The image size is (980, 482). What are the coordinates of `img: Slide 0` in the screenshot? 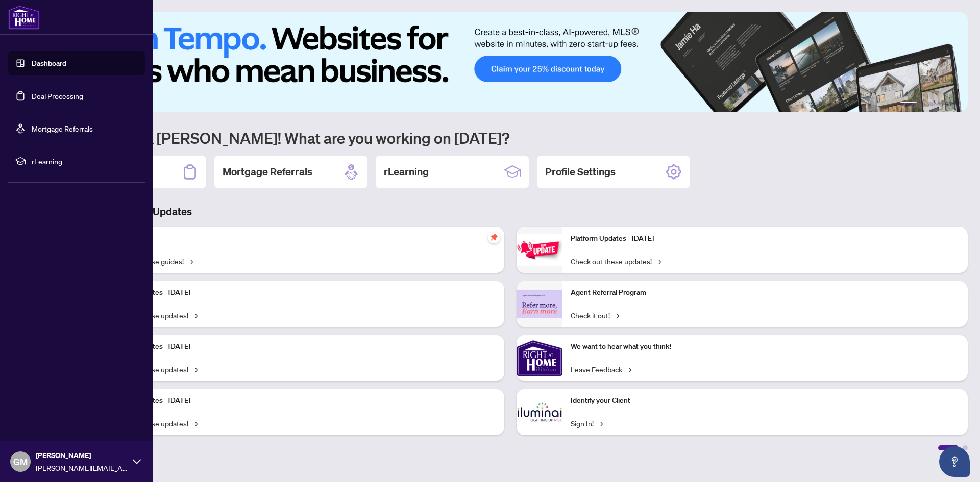 It's located at (511, 62).